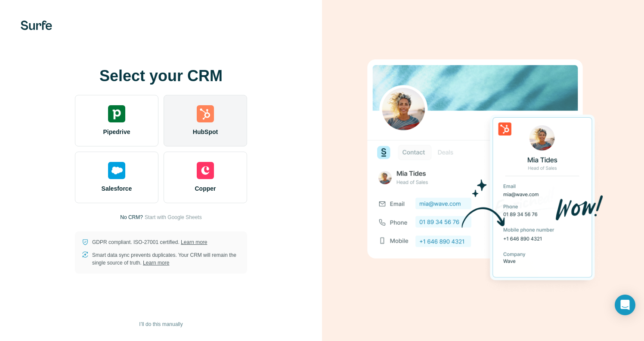  What do you see at coordinates (205, 132) in the screenshot?
I see `span: HubSpot` at bounding box center [205, 132].